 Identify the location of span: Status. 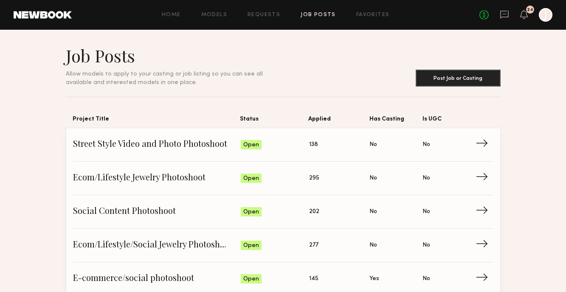
(274, 121).